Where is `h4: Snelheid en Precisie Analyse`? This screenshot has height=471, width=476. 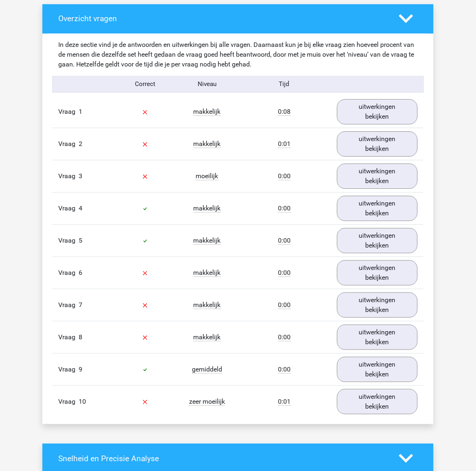
h4: Snelheid en Precisie Analyse is located at coordinates (222, 459).